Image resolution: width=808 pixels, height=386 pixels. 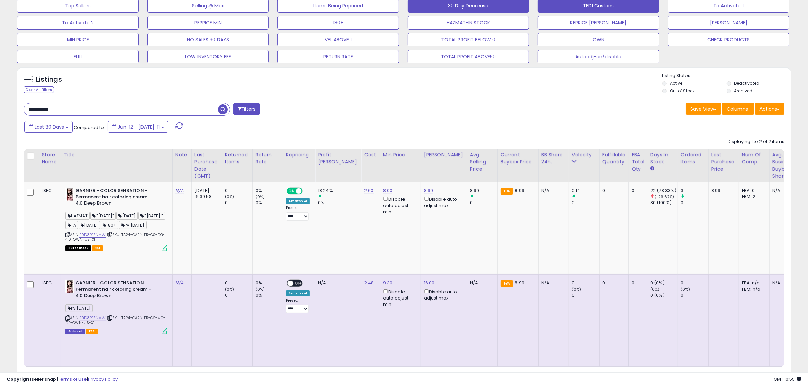 What do you see at coordinates (400, 155) in the screenshot?
I see `div: Min Price` at bounding box center [400, 155].